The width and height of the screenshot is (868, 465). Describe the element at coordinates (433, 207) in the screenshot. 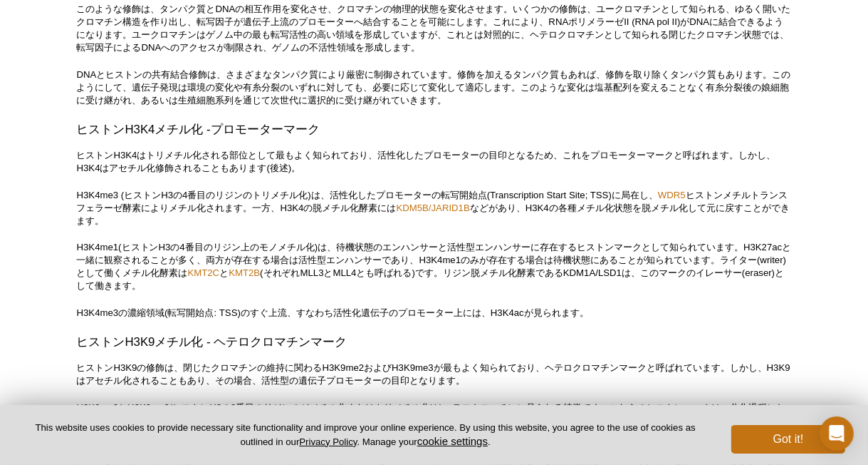

I see `a: KDM5B/JARID1B` at that location.